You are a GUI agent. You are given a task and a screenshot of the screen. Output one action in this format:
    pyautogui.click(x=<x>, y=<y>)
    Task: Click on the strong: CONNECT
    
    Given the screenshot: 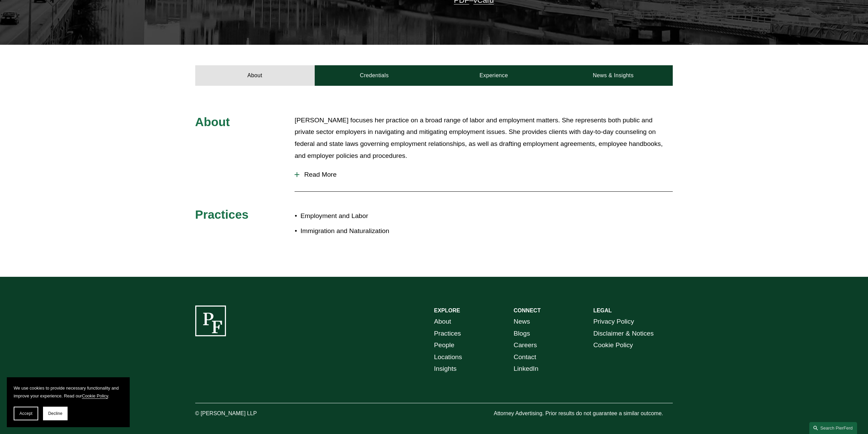 What is the action you would take?
    pyautogui.click(x=527, y=311)
    